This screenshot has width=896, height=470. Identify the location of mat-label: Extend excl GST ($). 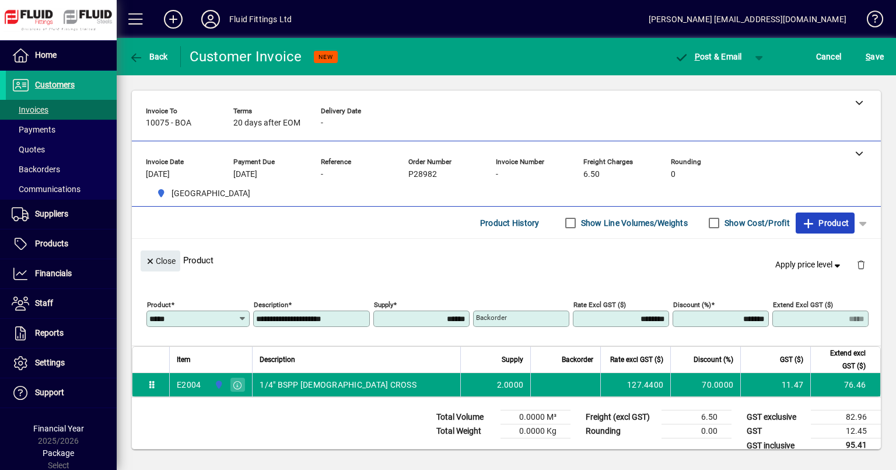
(803, 305).